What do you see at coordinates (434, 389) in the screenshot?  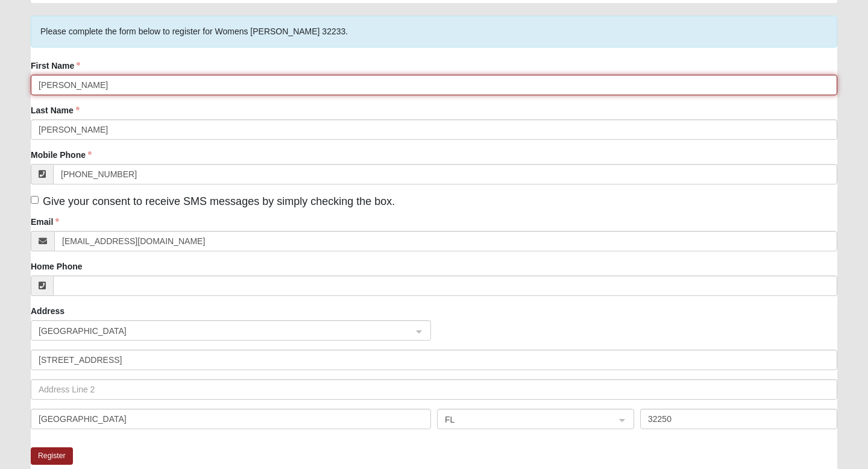 I see `input: Address Line 2` at bounding box center [434, 389].